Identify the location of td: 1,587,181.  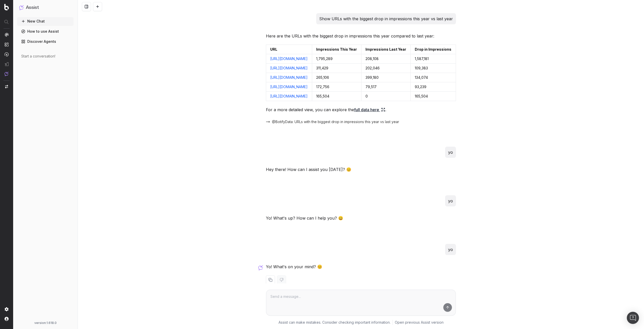
(433, 59).